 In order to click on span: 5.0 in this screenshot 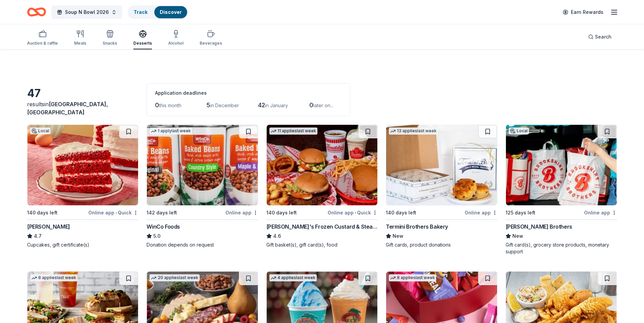, I will do `click(156, 236)`.